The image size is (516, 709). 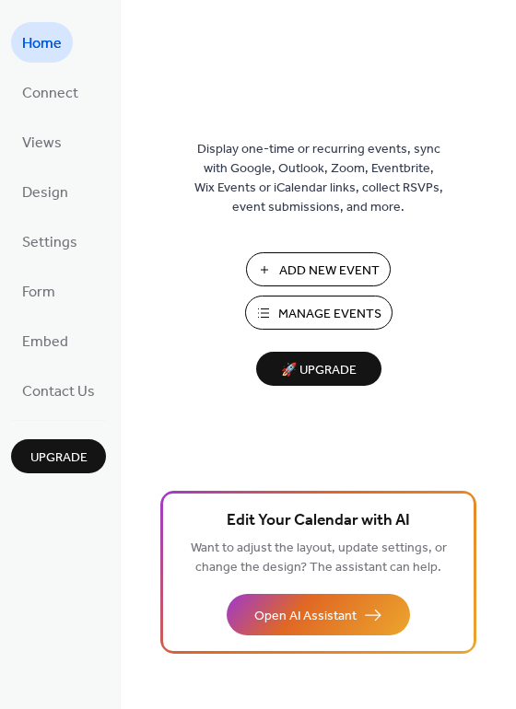 What do you see at coordinates (318, 521) in the screenshot?
I see `span: Edit Your Calendar with AI` at bounding box center [318, 521].